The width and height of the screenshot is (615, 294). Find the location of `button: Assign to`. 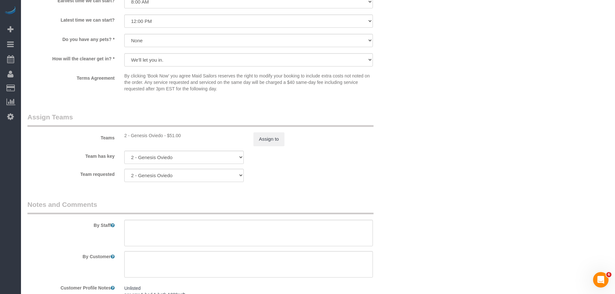

button: Assign to is located at coordinates (269, 139).